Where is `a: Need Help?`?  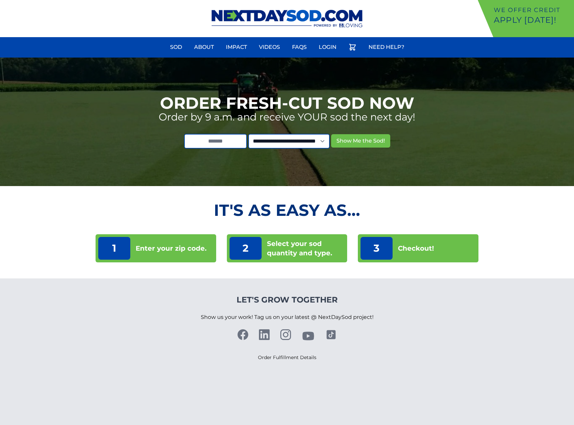 a: Need Help? is located at coordinates (387, 47).